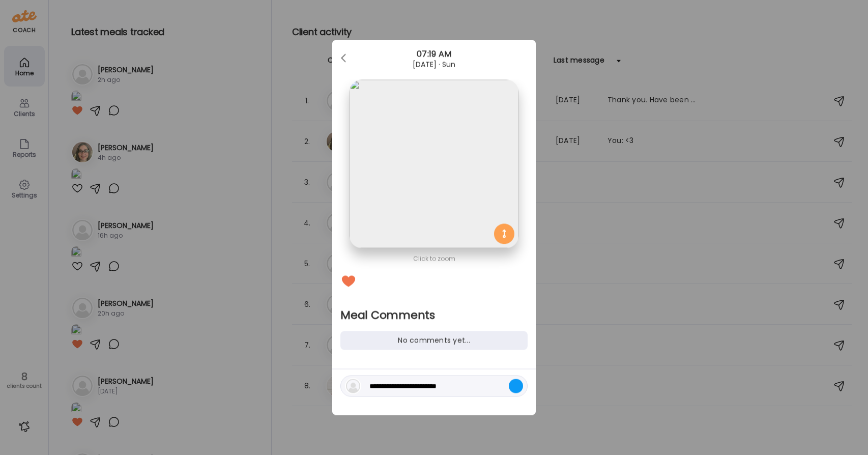  I want to click on div: Click to zoom, so click(434, 259).